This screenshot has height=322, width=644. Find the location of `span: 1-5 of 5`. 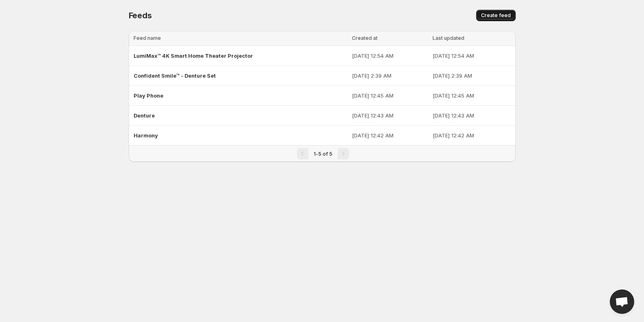

span: 1-5 of 5 is located at coordinates (323, 154).